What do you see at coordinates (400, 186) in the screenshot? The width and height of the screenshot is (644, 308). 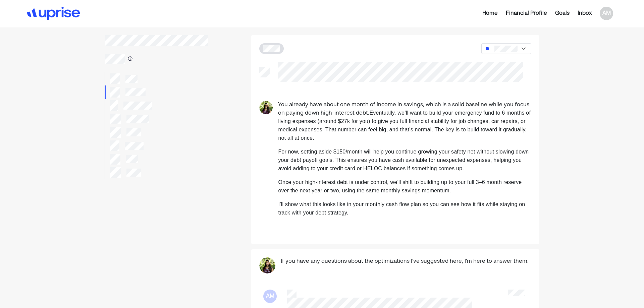 I see `span: Once your high-interest debt is under control, we’ll shift to building up to your full 3–6 month ...` at bounding box center [400, 186].